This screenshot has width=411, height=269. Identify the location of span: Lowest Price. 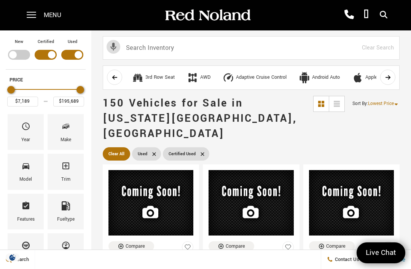
(381, 104).